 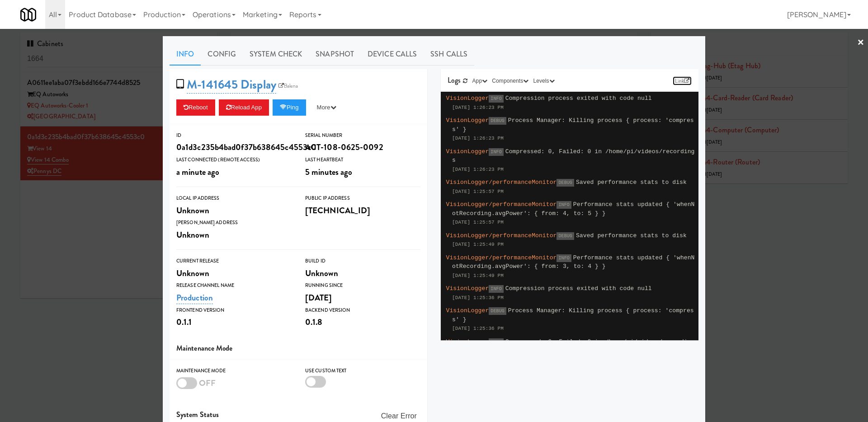 I want to click on span: Performance stats updated { 'whenNotRecording.avgPower': { from: 3, to: 4 } }, so click(x=573, y=262).